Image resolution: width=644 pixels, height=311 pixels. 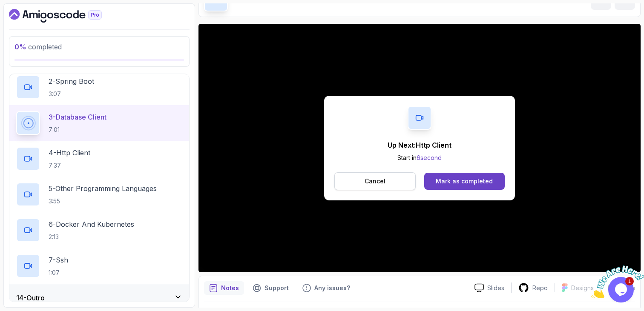 I want to click on a: Slides, so click(x=489, y=288).